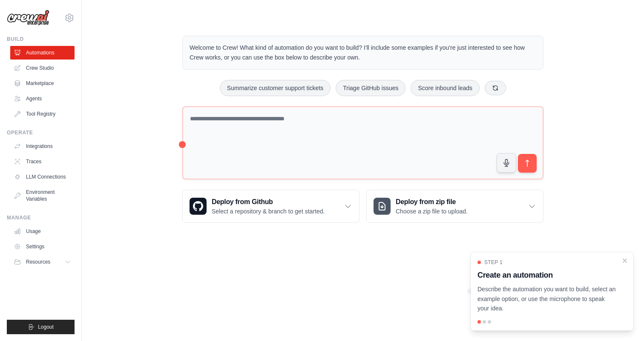 The height and width of the screenshot is (341, 644). What do you see at coordinates (42, 146) in the screenshot?
I see `a: Integrations` at bounding box center [42, 146].